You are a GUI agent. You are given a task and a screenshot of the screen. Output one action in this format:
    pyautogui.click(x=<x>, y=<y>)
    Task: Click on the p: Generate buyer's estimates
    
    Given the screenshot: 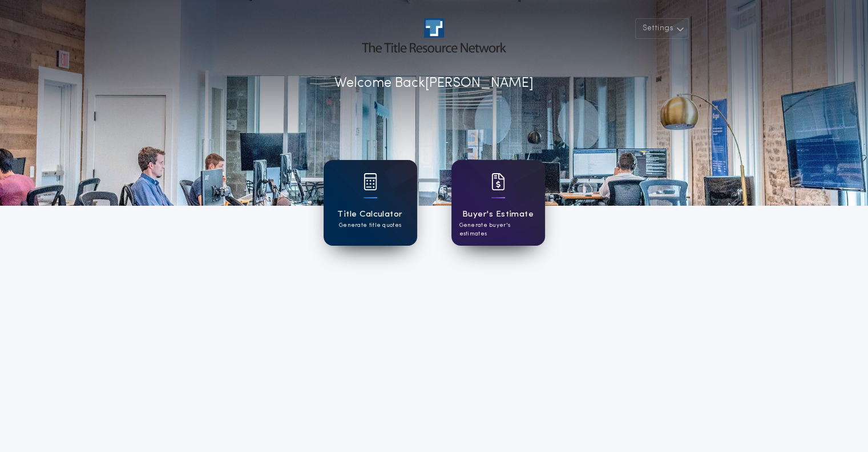 What is the action you would take?
    pyautogui.click(x=498, y=230)
    